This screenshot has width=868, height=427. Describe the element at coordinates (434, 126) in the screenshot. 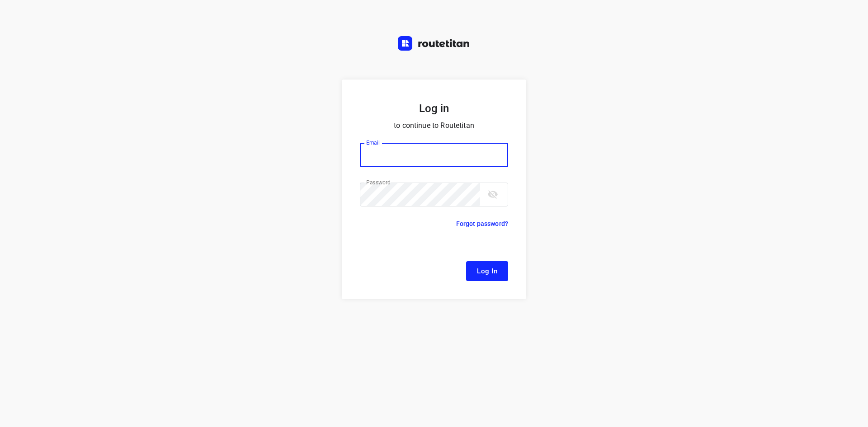

I see `p: to continue to Routetitan` at that location.